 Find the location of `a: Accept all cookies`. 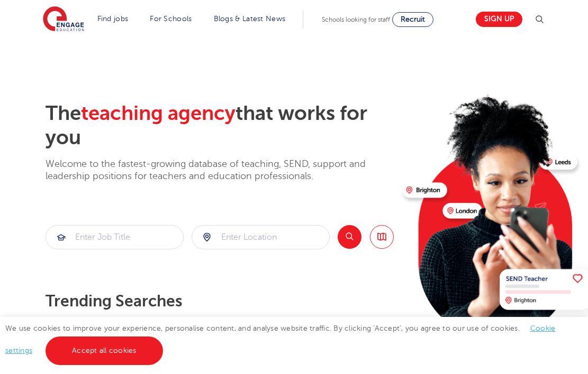

a: Accept all cookies is located at coordinates (104, 351).